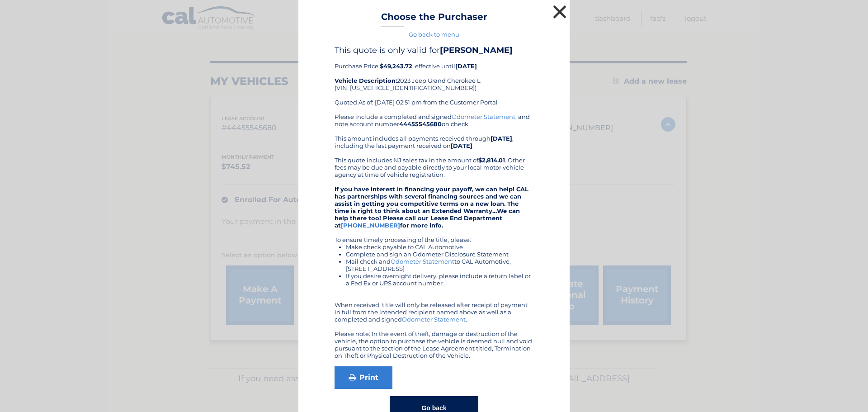 The height and width of the screenshot is (412, 868). What do you see at coordinates (491, 160) in the screenshot?
I see `b: $2,814.01` at bounding box center [491, 160].